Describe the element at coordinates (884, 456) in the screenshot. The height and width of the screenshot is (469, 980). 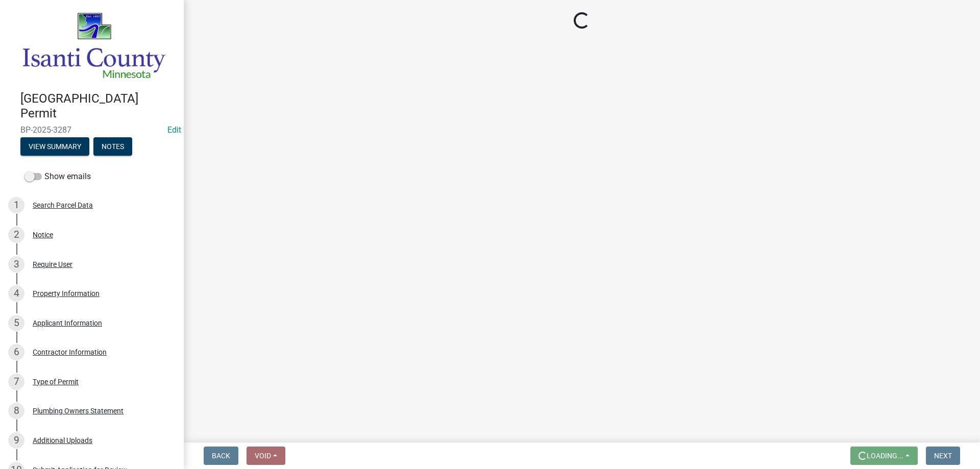
I see `button: Loading...` at that location.